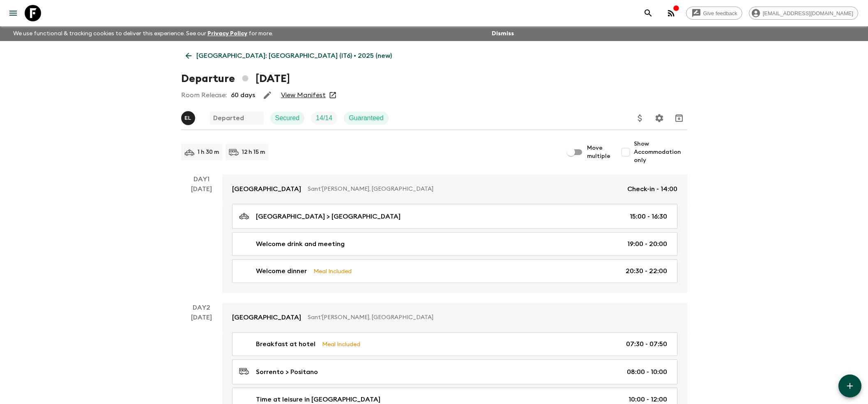 The image size is (868, 404). I want to click on p: Day 2, so click(201, 308).